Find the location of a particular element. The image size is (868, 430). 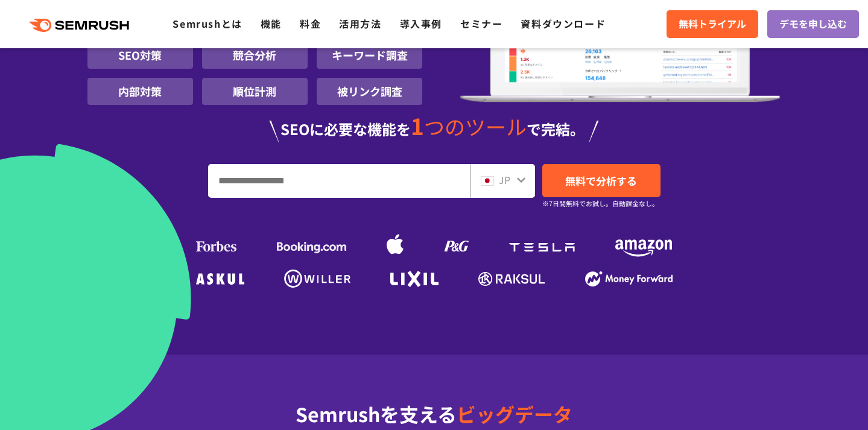

span: デモを申し込む is located at coordinates (813, 24).